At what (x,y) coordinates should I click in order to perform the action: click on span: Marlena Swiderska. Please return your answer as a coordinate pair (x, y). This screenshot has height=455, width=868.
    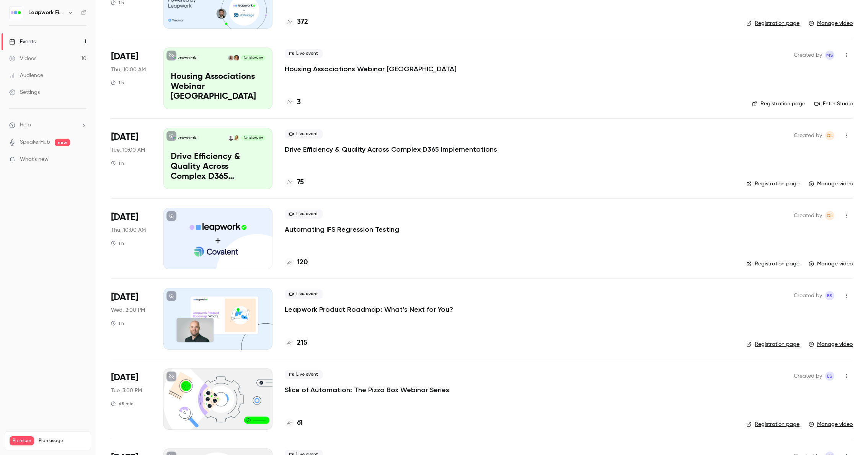
    Looking at the image, I should click on (830, 55).